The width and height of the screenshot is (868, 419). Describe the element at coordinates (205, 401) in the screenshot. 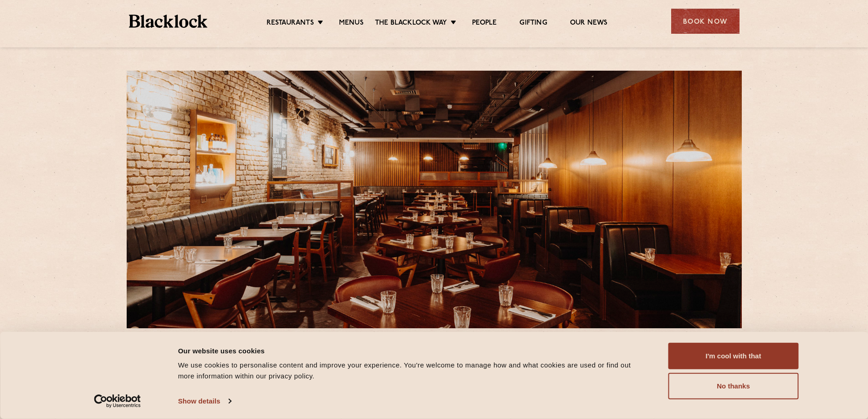

I see `a: Show details` at that location.